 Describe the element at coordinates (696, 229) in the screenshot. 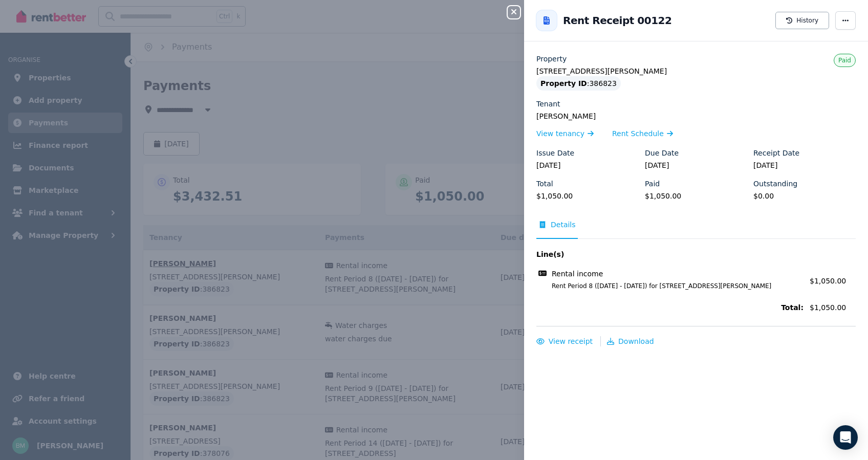

I see `nav: Tabs` at that location.